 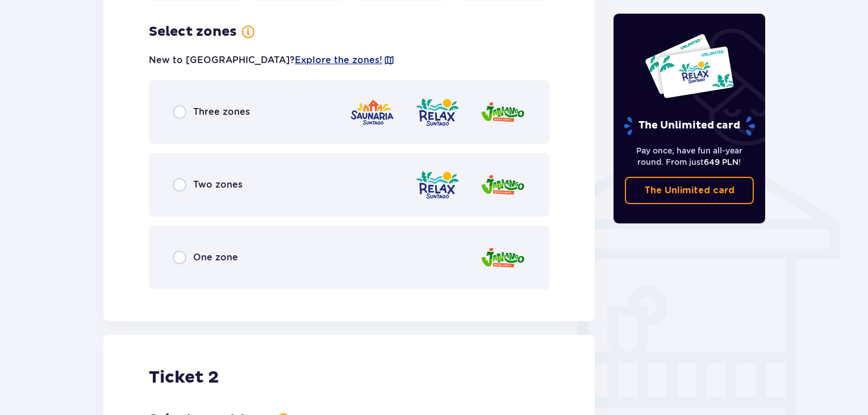 I want to click on span: Three zones, so click(x=222, y=112).